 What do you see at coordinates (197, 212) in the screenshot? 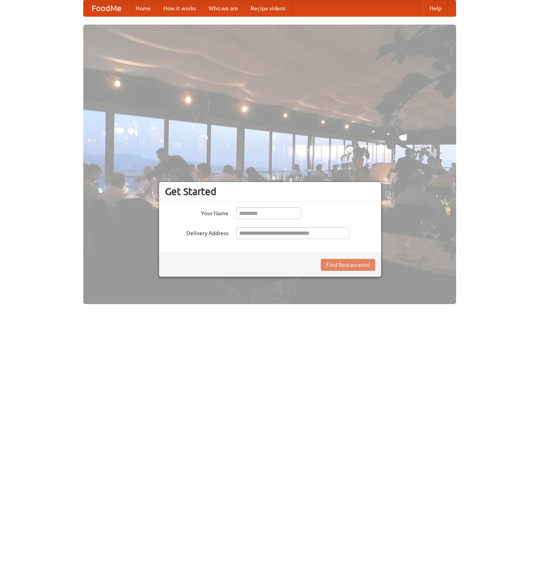
I see `label: Your Name` at bounding box center [197, 212].